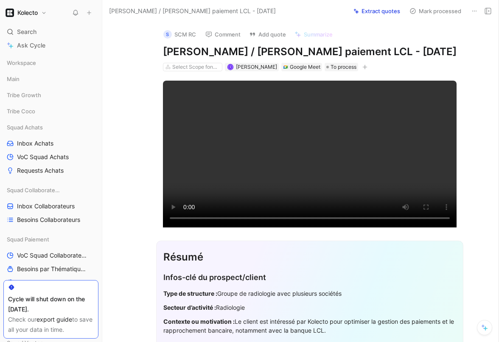 This screenshot has height=342, width=499. Describe the element at coordinates (196, 67) in the screenshot. I see `div: Select Scope fonctionnels` at that location.